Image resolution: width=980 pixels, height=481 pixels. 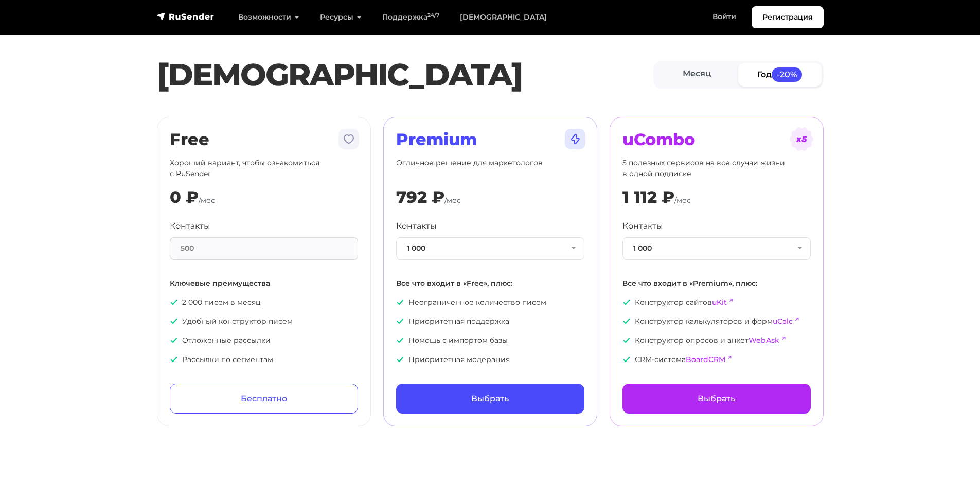 I want to click on span: -20%, so click(x=786, y=74).